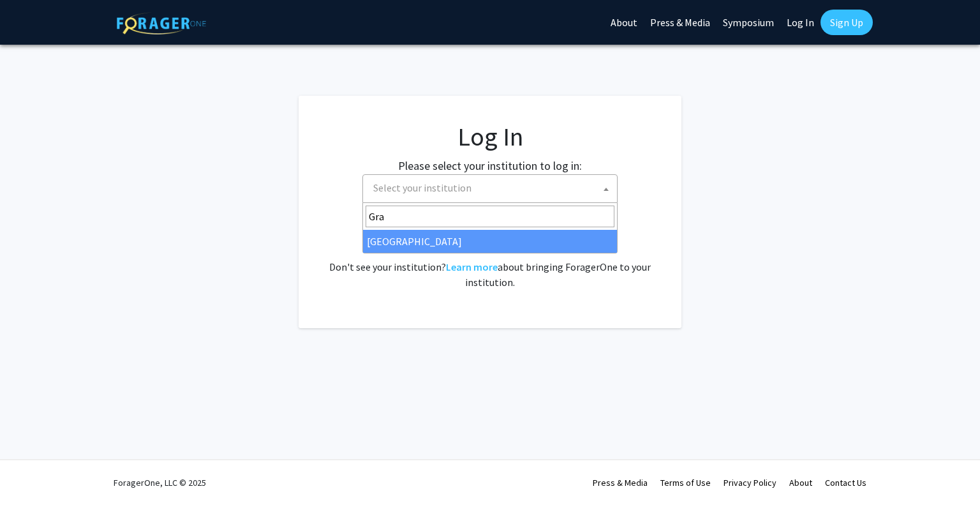 This screenshot has height=505, width=980. Describe the element at coordinates (685, 483) in the screenshot. I see `a: Terms of Use` at that location.